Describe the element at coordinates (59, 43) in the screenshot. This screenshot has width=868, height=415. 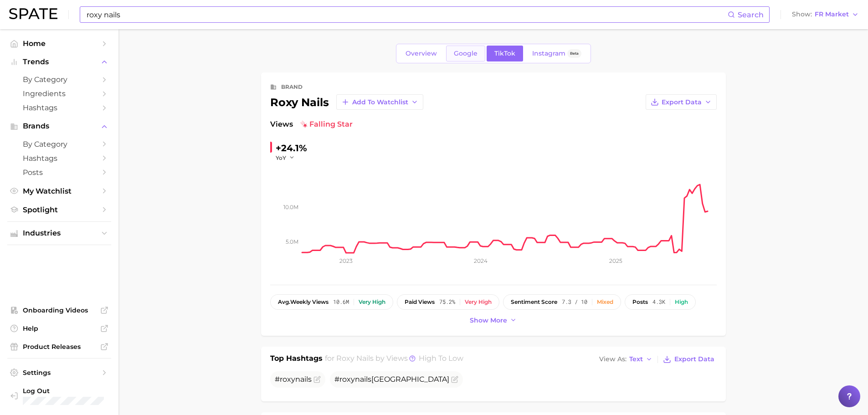
I see `span: Home` at that location.